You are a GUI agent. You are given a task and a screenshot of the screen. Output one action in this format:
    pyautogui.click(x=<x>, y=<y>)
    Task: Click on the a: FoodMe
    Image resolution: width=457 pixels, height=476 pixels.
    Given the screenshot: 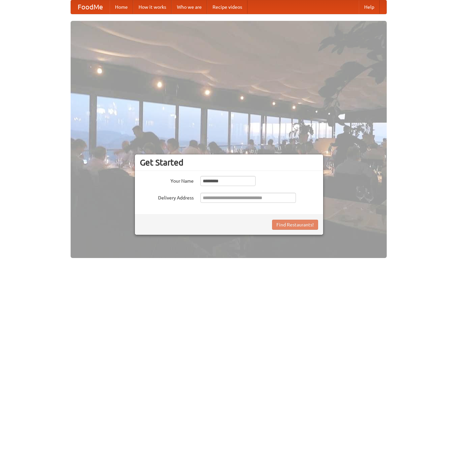 What is the action you would take?
    pyautogui.click(x=90, y=7)
    